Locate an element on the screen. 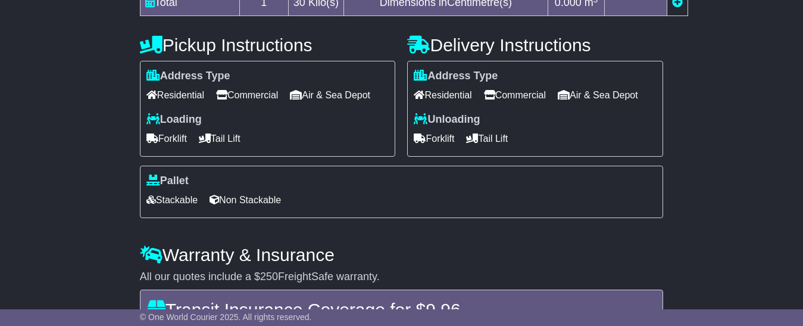 The width and height of the screenshot is (803, 326). h4: Transit Insurance Coverage for $ is located at coordinates (401, 309).